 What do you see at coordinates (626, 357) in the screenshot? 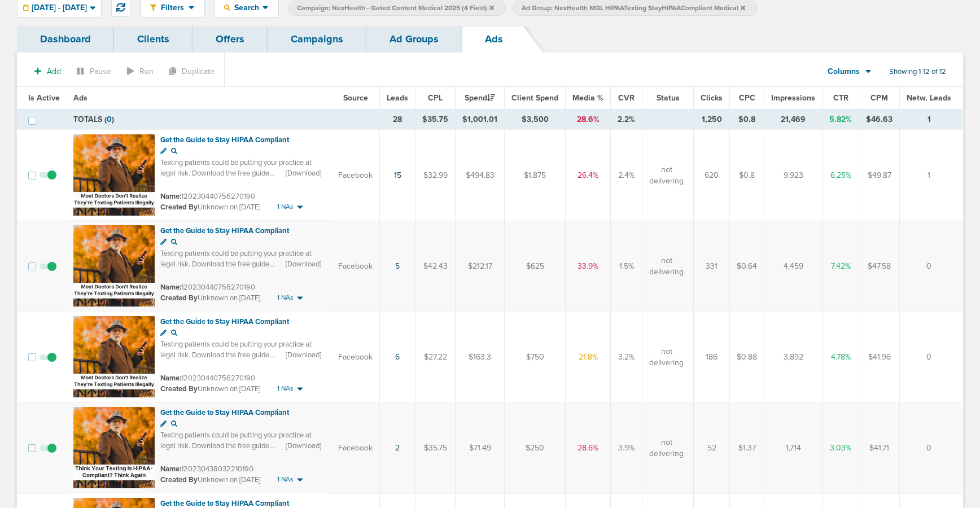
I see `td: 3.2%` at bounding box center [626, 357].